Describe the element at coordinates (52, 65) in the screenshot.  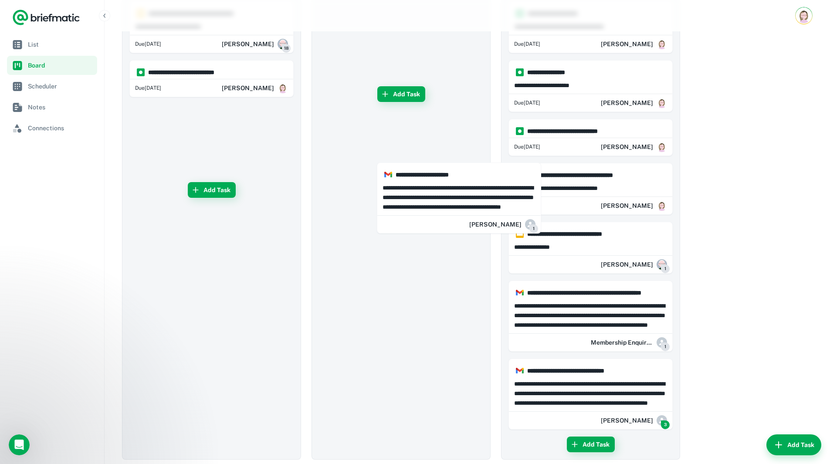
I see `a: Board` at that location.